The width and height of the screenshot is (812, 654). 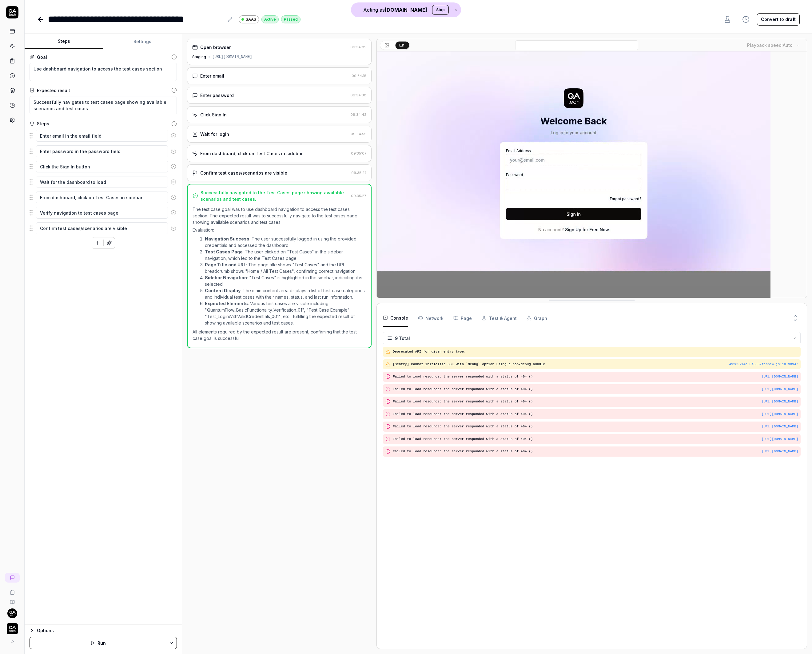 I want to click on strong: Navigation Success, so click(x=227, y=239).